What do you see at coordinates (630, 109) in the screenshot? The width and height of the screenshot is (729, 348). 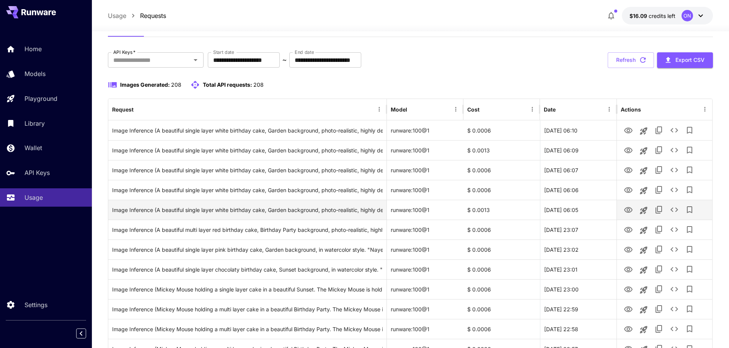 I see `div: Actions` at bounding box center [630, 109].